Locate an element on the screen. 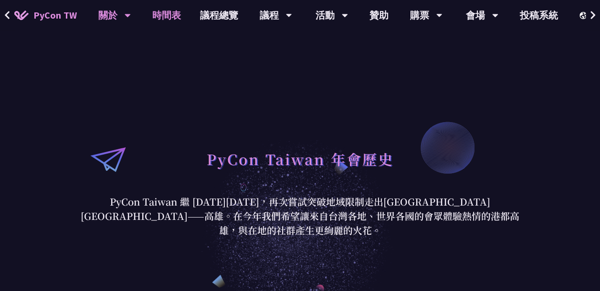 The width and height of the screenshot is (600, 291). img: Locale Icon is located at coordinates (584, 15).